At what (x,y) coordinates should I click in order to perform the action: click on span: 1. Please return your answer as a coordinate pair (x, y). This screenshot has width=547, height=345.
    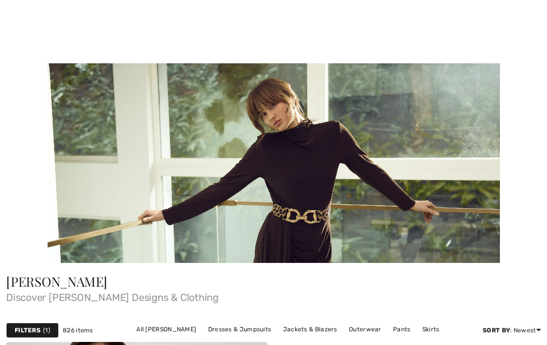
    Looking at the image, I should click on (47, 330).